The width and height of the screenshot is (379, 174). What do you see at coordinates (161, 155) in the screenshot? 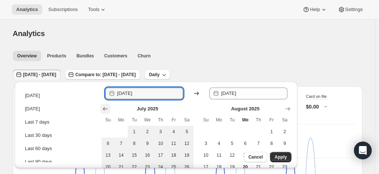
I see `button: Thursday July 17 2025` at bounding box center [161, 155].